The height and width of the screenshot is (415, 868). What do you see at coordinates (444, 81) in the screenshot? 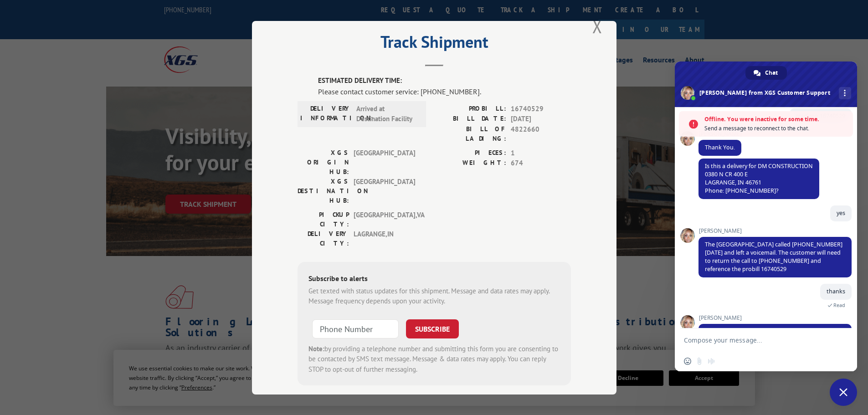
I see `label: ESTIMATED DELIVERY TIME:` at bounding box center [444, 81].